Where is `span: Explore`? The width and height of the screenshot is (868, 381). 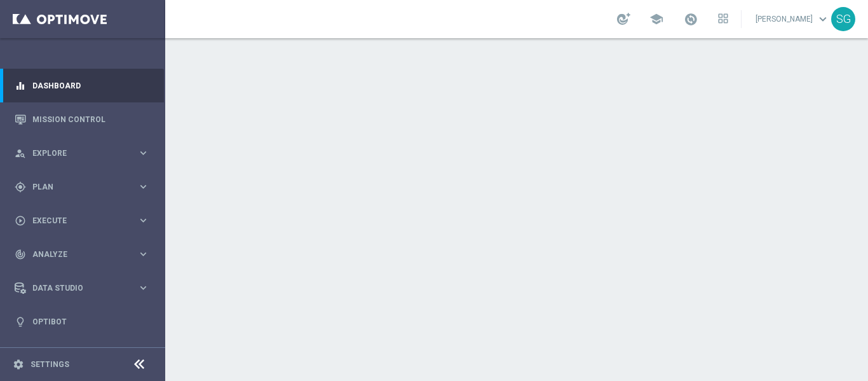 span: Explore is located at coordinates (85, 153).